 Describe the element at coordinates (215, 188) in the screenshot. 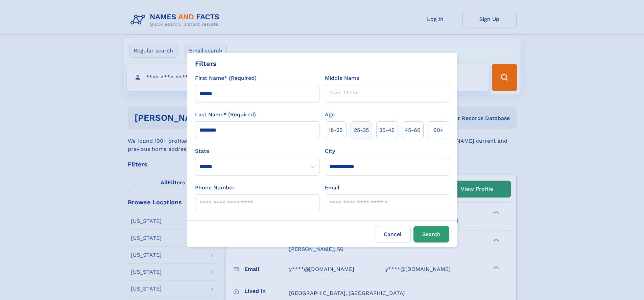

I see `label: Phone Number` at that location.